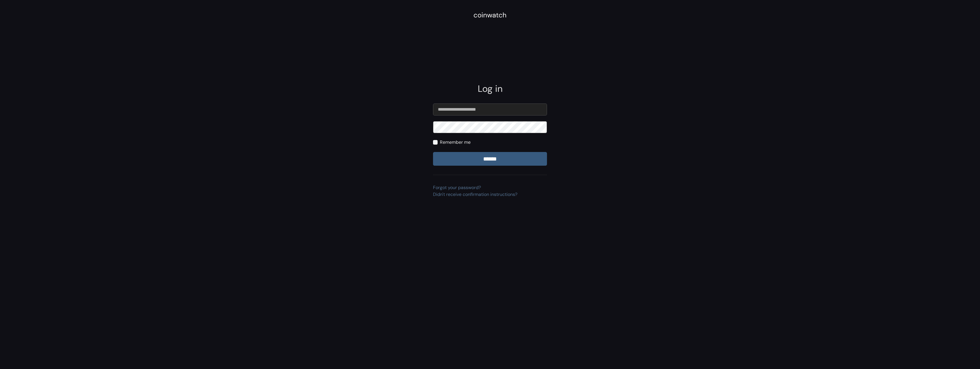  I want to click on label: Remember me, so click(455, 143).